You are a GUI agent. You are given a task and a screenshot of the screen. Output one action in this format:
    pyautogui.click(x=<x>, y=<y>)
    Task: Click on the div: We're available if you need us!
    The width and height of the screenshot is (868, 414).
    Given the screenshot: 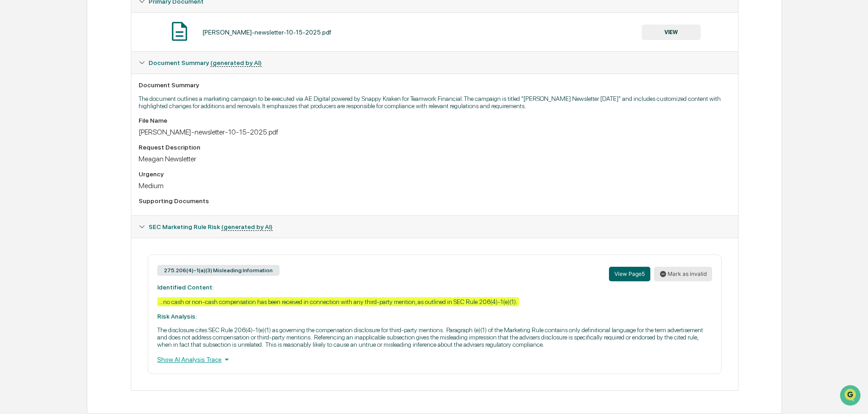 What is the action you would take?
    pyautogui.click(x=72, y=82)
    